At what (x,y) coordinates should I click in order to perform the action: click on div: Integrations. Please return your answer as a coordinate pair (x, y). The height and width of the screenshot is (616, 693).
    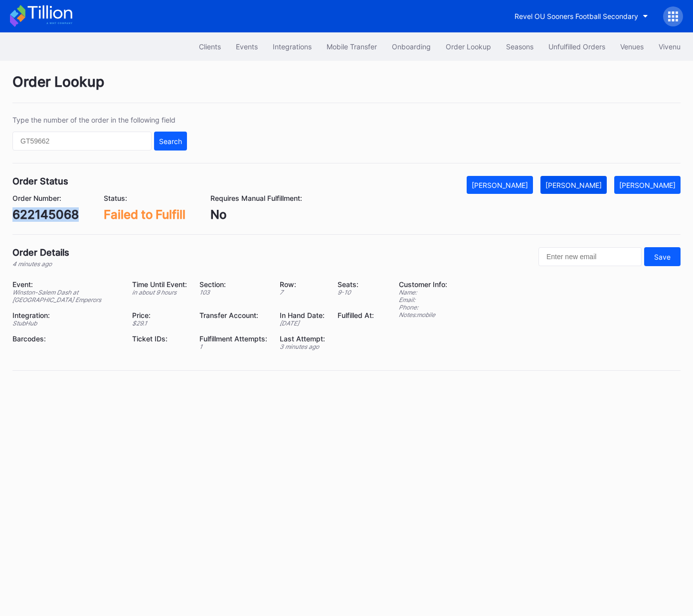
    Looking at the image, I should click on (292, 46).